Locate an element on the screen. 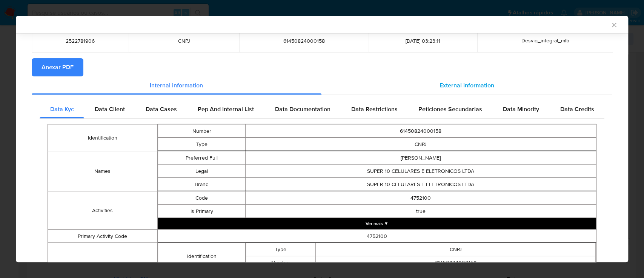 This screenshot has height=278, width=644. span: Data Kyc is located at coordinates (62, 109).